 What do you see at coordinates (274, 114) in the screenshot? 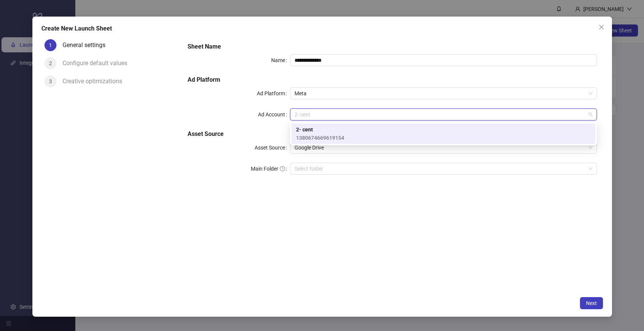
I see `label: Ad Account` at bounding box center [274, 114].